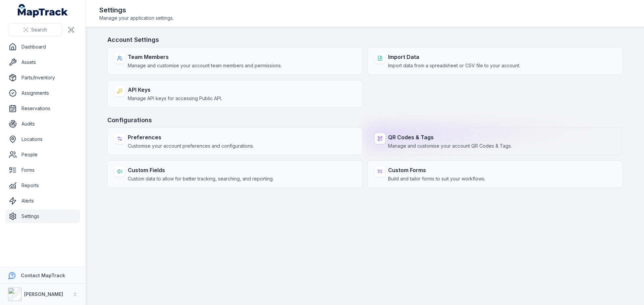  Describe the element at coordinates (495, 61) in the screenshot. I see `a: Import DataImport data from a spreadsheet or CSV file to your account.` at that location.